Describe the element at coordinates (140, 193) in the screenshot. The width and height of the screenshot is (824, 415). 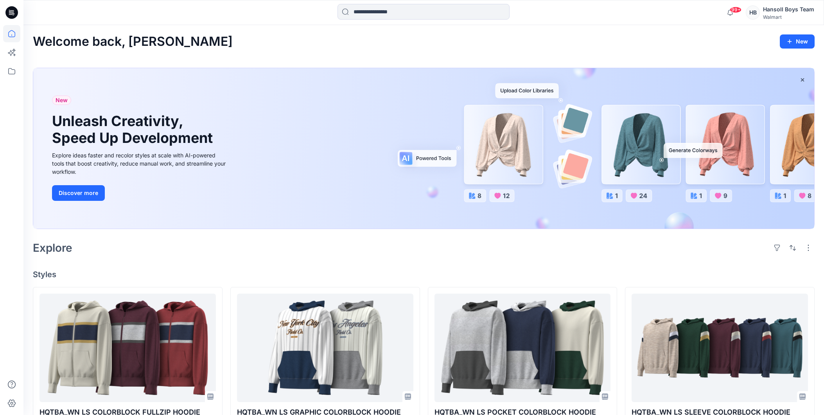
I see `a: Discover more` at that location.